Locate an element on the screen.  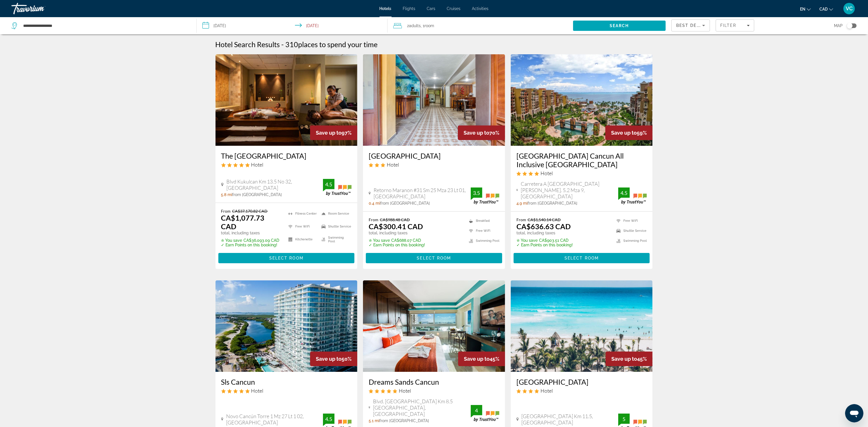
span: 0.4 mi is located at coordinates (374, 203).